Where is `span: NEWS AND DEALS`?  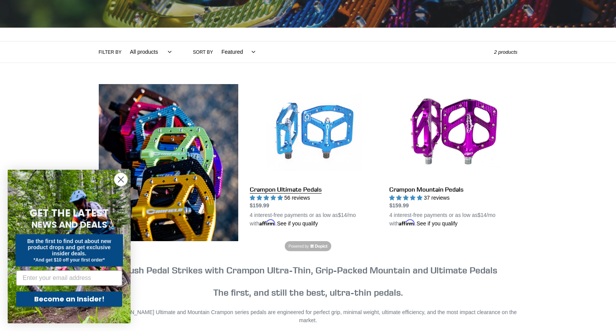
span: NEWS AND DEALS is located at coordinates (69, 225).